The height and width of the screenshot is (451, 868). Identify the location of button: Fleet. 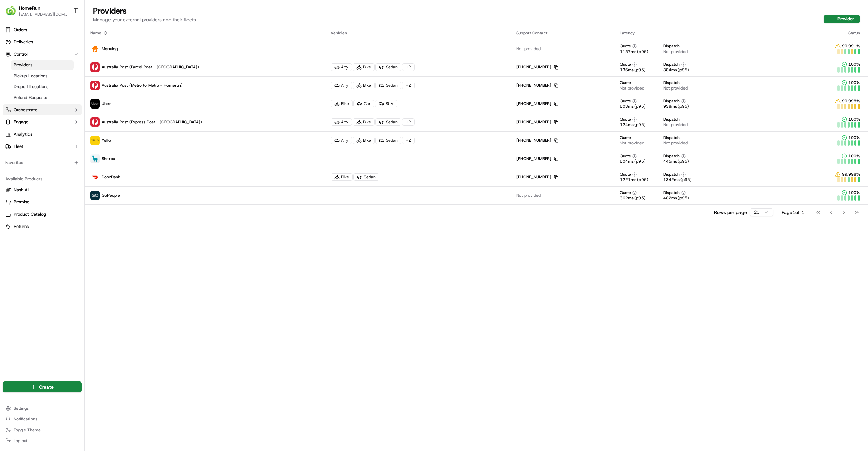
(42, 146).